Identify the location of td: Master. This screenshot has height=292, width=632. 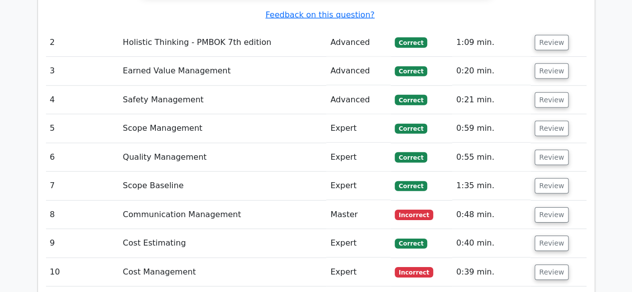
(358, 215).